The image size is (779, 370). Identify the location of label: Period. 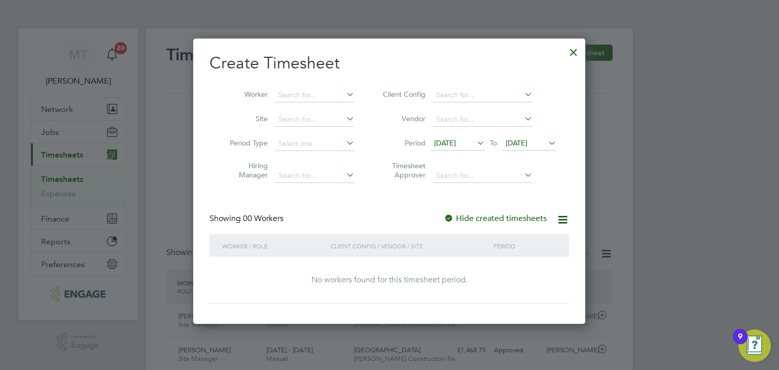
(402, 143).